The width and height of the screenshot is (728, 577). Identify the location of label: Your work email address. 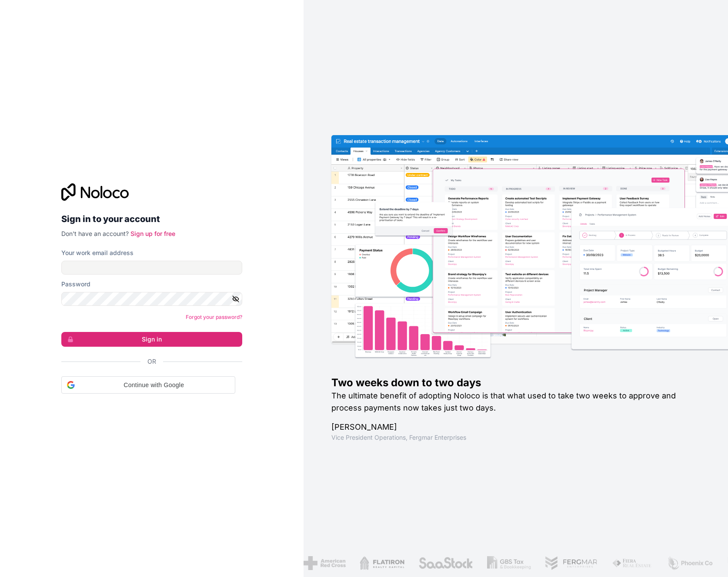
(98, 253).